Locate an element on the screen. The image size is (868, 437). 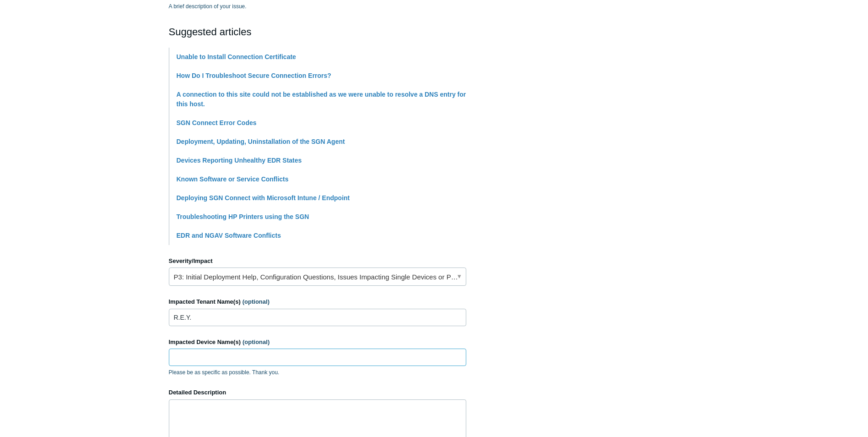
a: Devices Reporting Unhealthy EDR States is located at coordinates (240, 161).